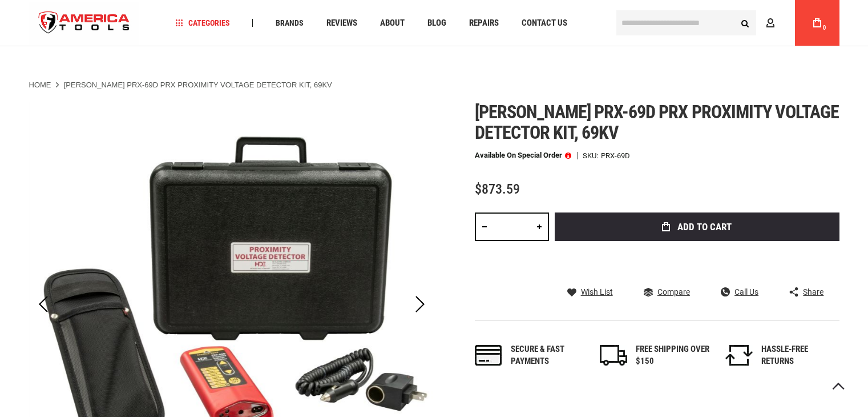 The height and width of the screenshot is (417, 868). What do you see at coordinates (85, 23) in the screenshot?
I see `a: store logo` at bounding box center [85, 23].